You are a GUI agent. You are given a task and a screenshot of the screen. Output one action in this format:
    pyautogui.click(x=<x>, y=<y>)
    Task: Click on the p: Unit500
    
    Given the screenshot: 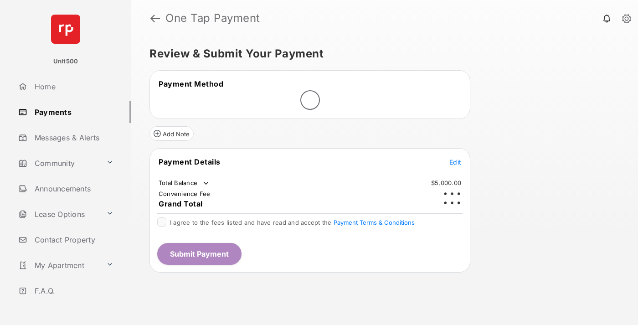 What is the action you would take?
    pyautogui.click(x=66, y=62)
    